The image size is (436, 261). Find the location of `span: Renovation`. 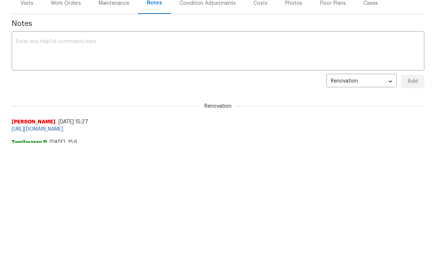

span: Renovation is located at coordinates (218, 106).